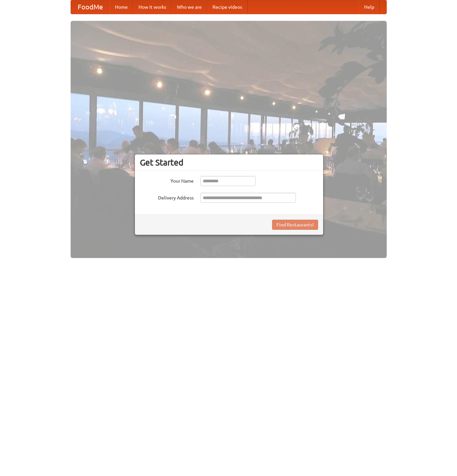 This screenshot has width=457, height=476. What do you see at coordinates (370, 7) in the screenshot?
I see `a: Help` at bounding box center [370, 7].